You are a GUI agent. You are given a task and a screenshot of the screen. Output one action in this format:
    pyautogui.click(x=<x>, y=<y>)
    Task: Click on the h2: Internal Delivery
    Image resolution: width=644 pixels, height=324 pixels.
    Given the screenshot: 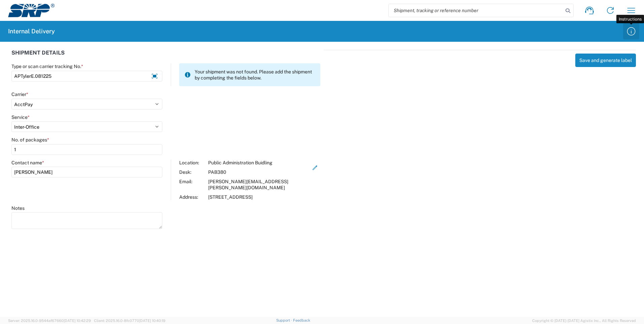 What is the action you would take?
    pyautogui.click(x=31, y=31)
    